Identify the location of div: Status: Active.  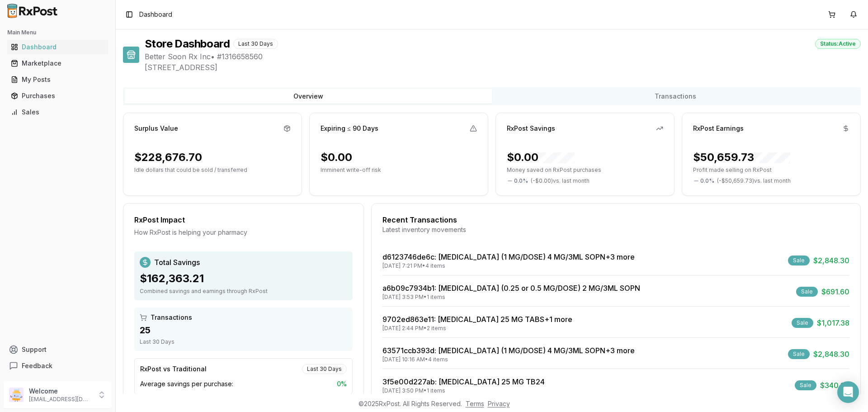
(838, 44).